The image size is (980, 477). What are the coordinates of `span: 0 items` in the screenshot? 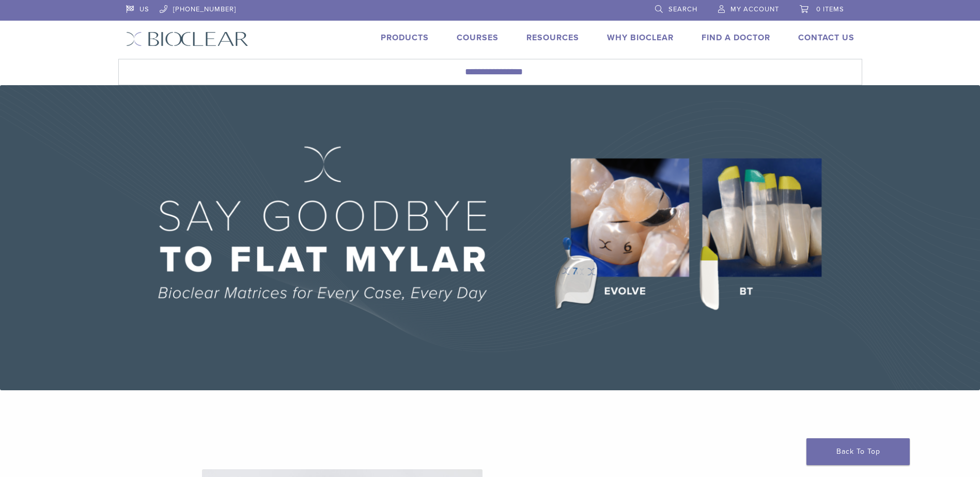 It's located at (830, 9).